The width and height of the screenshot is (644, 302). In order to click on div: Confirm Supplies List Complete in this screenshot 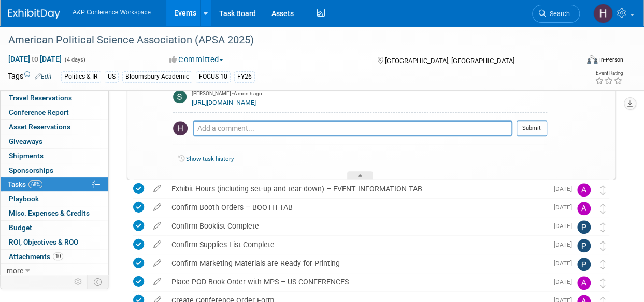, I will do `click(357, 245)`.